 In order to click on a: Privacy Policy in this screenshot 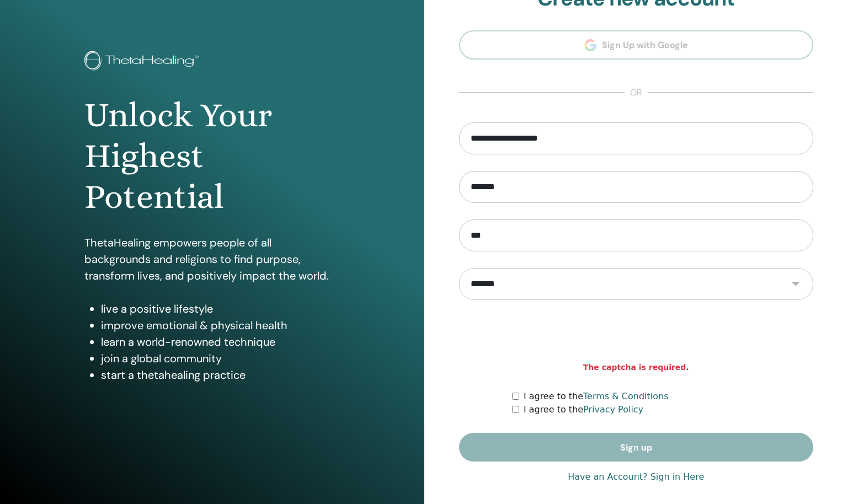, I will do `click(613, 409)`.